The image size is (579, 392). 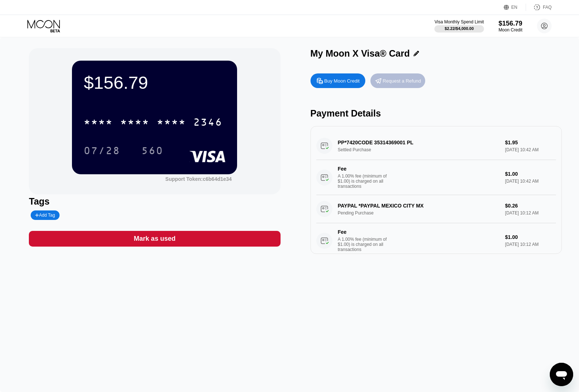 I want to click on div: My Moon X Visa® Card, so click(x=361, y=53).